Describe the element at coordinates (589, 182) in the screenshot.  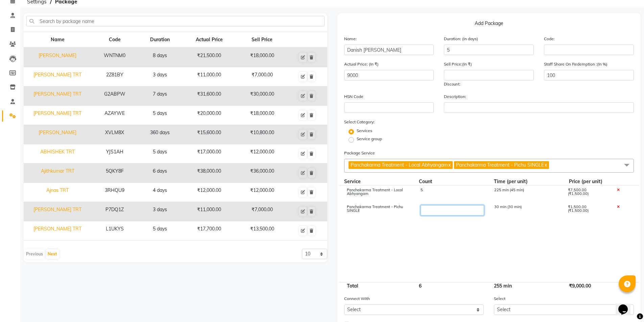
I see `div: Price (per unit)` at that location.